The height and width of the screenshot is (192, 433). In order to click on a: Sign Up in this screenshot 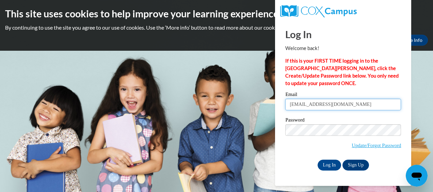, I will do `click(356, 165)`.